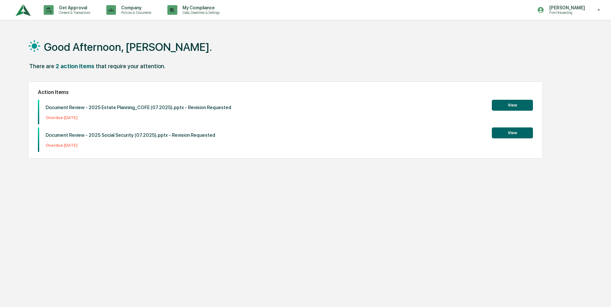 The height and width of the screenshot is (307, 611). Describe the element at coordinates (200, 8) in the screenshot. I see `p: My Compliance` at that location.